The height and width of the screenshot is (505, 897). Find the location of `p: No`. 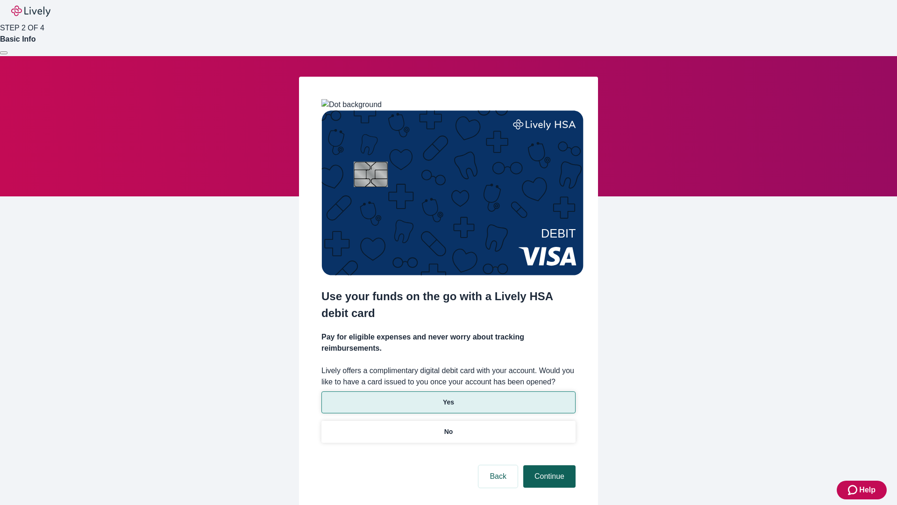

p: No is located at coordinates (449, 431).